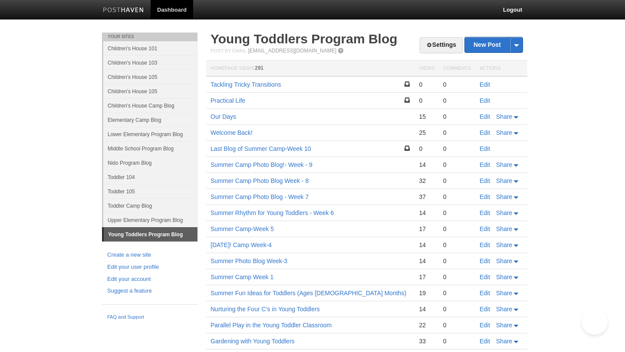 Image resolution: width=625 pixels, height=352 pixels. What do you see at coordinates (259, 181) in the screenshot?
I see `a: Summer Camp Photo Blog Week - 8` at bounding box center [259, 181].